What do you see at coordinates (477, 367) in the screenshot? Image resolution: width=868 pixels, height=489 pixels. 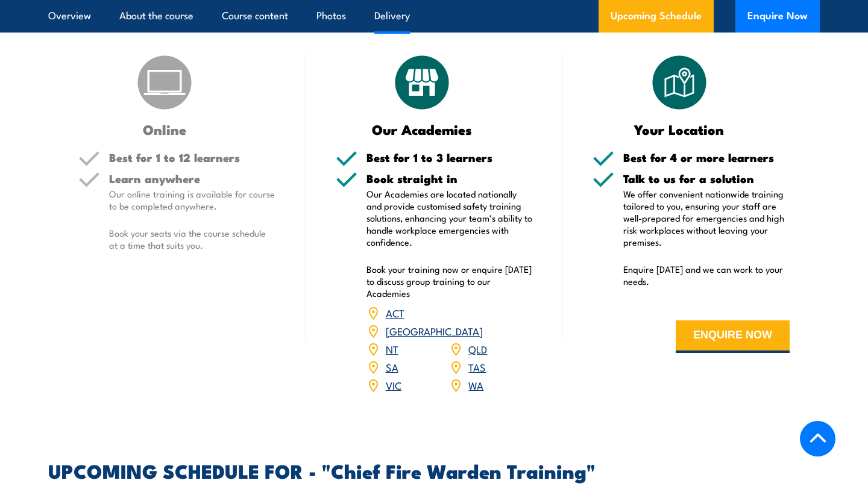 I see `a: TAS` at bounding box center [477, 367].